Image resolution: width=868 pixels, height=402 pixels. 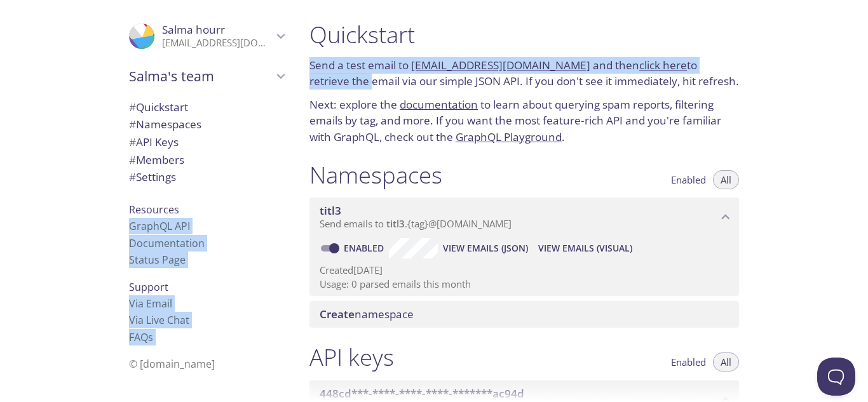 I want to click on button: View Emails (JSON), so click(x=485, y=248).